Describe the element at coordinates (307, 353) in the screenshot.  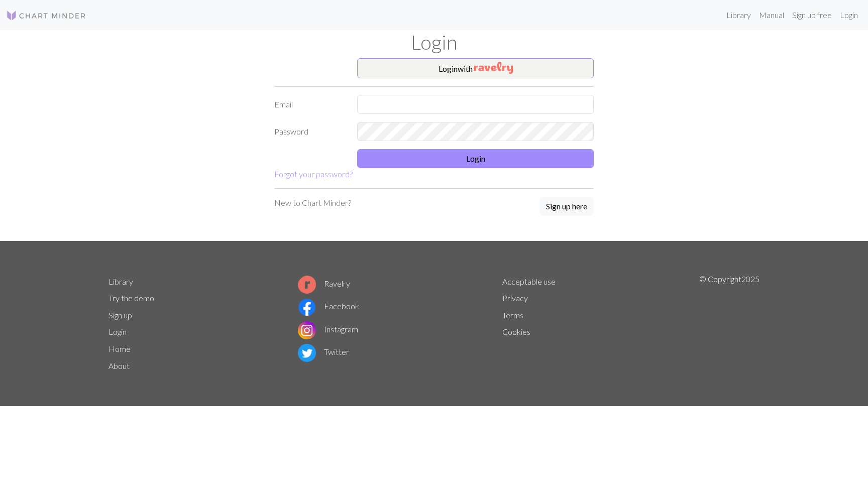
I see `img: Twitter logo` at that location.